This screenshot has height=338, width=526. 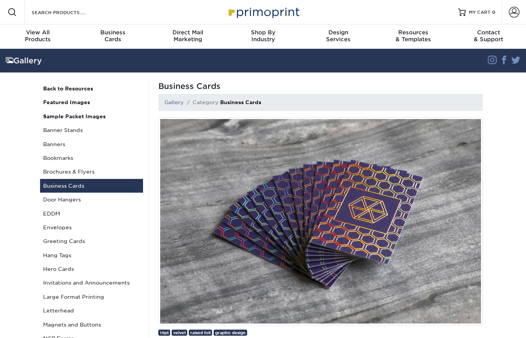 I want to click on div: Industry, so click(x=263, y=36).